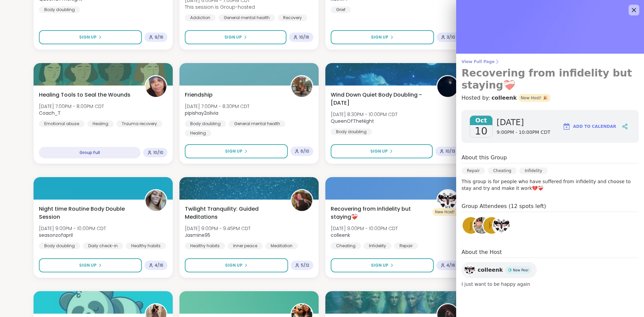 Image resolution: width=644 pixels, height=317 pixels. Describe the element at coordinates (62, 124) in the screenshot. I see `div: Emotional abuse` at that location.